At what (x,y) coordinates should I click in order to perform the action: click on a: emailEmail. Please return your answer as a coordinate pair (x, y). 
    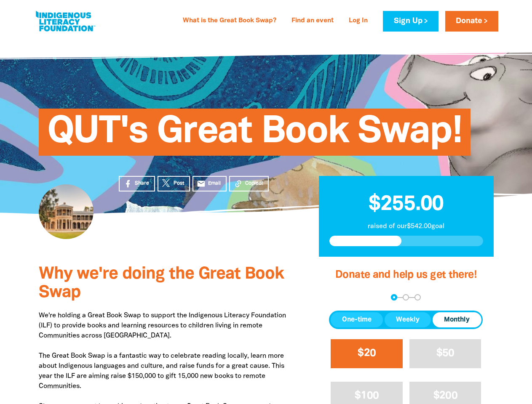
    Looking at the image, I should click on (210, 184).